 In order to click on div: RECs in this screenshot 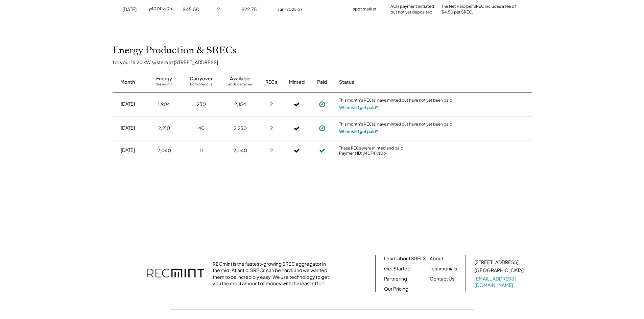, I will do `click(271, 82)`.